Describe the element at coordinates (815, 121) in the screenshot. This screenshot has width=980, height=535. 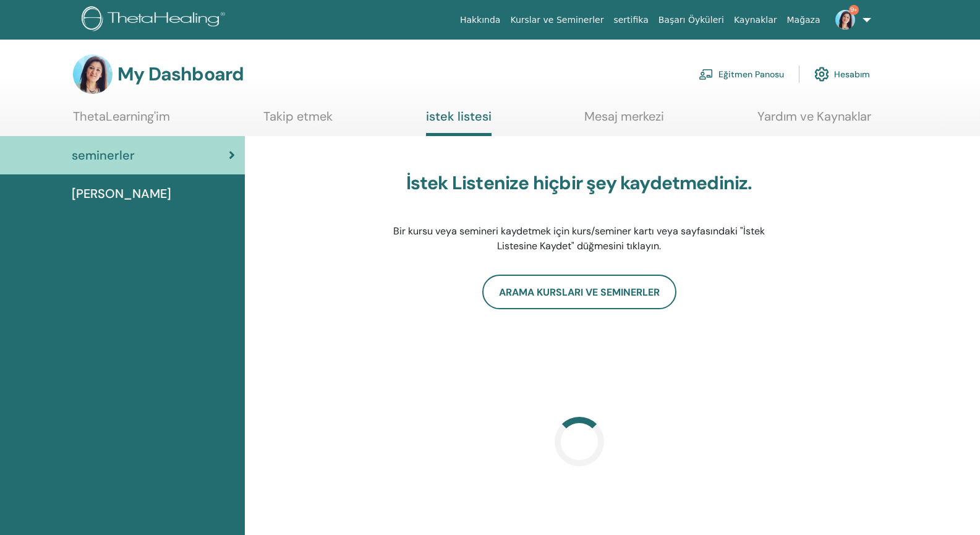
I see `a: Yardım ve Kaynaklar` at that location.